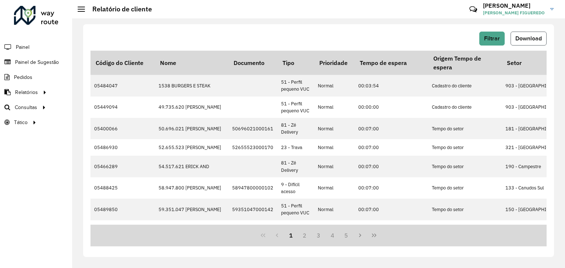 This screenshot has width=565, height=268. I want to click on td: 05486930, so click(122, 147).